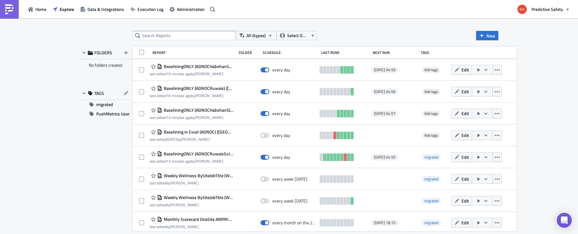 The width and height of the screenshot is (578, 234). What do you see at coordinates (99, 93) in the screenshot?
I see `span: TAGS` at bounding box center [99, 93].